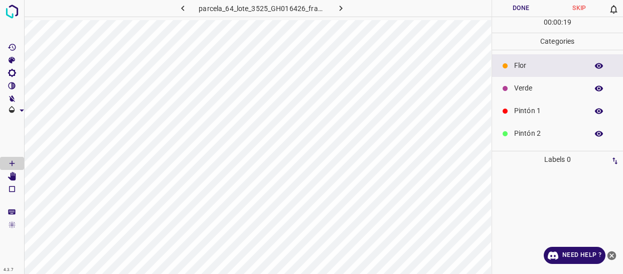 The width and height of the screenshot is (623, 274). Describe the element at coordinates (558, 159) in the screenshot. I see `p: Labels 0` at that location.